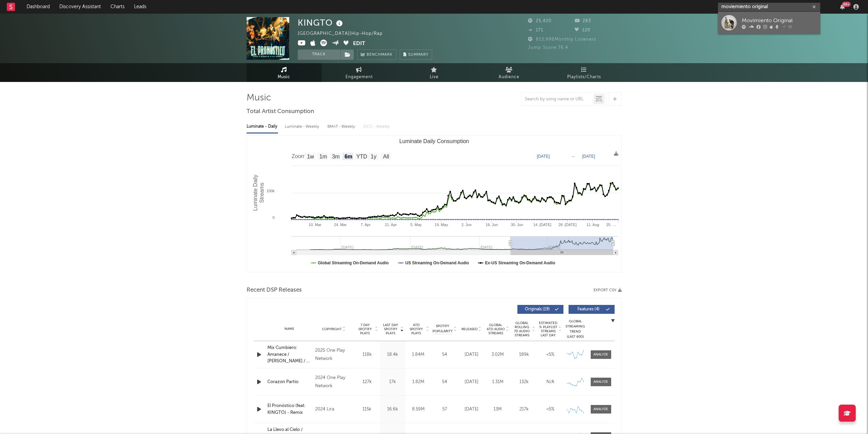 This screenshot has height=434, width=868. What do you see at coordinates (491, 224) in the screenshot?
I see `text: 16. Jun` at bounding box center [491, 224].